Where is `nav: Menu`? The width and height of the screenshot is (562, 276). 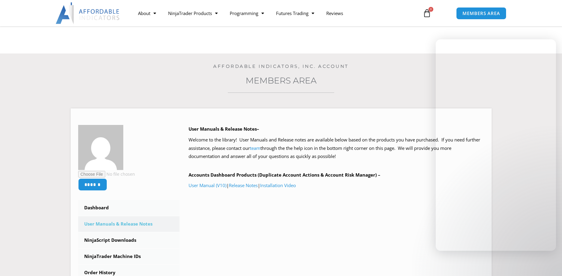 nav: Menu is located at coordinates (274, 13).